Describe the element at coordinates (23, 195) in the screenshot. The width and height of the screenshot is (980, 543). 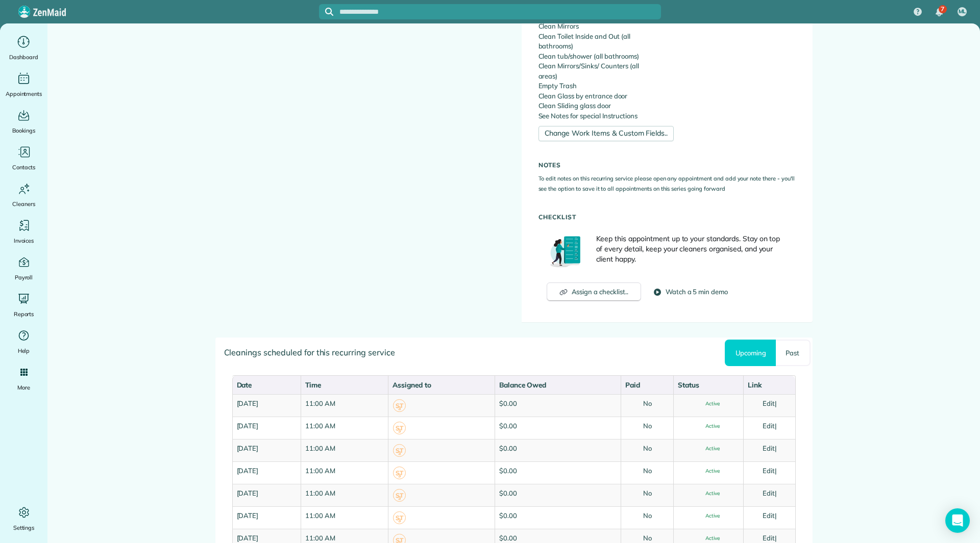
I see `a: Cleaners` at that location.